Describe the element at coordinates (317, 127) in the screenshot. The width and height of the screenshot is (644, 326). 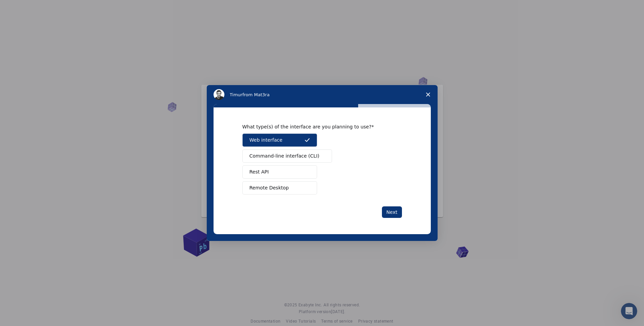
I see `div: What type(s) of the interface are you planning to use?` at that location.